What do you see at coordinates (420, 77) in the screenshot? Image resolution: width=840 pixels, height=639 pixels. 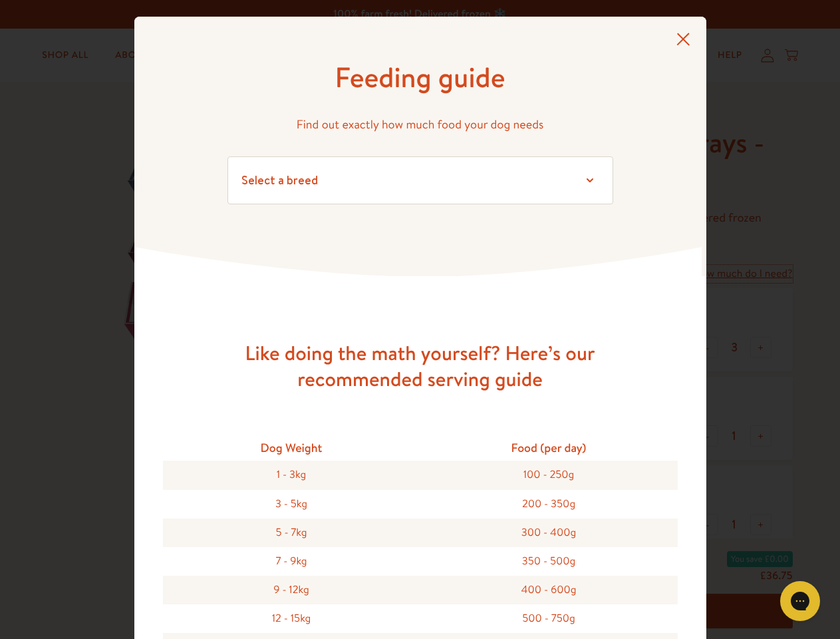 I see `h1: Feeding guide` at bounding box center [420, 77].